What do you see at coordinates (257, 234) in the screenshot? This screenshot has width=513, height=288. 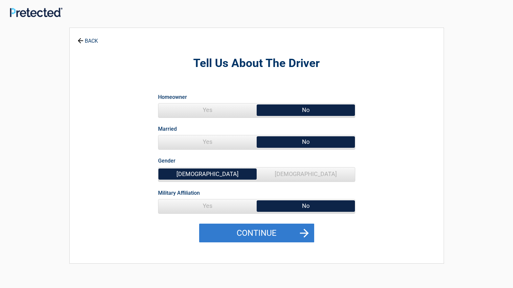 I see `button: Continue` at bounding box center [257, 234].